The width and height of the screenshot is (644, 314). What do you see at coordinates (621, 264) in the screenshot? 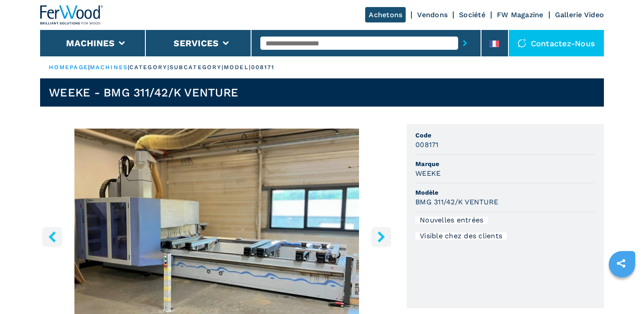
I see `a: sharethis` at bounding box center [621, 264].